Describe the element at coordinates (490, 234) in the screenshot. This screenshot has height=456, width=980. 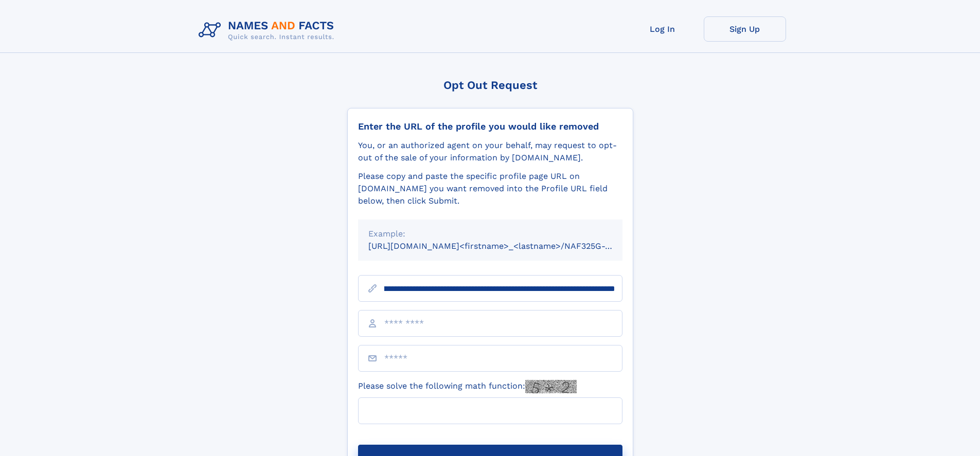
I see `div: Example:` at that location.